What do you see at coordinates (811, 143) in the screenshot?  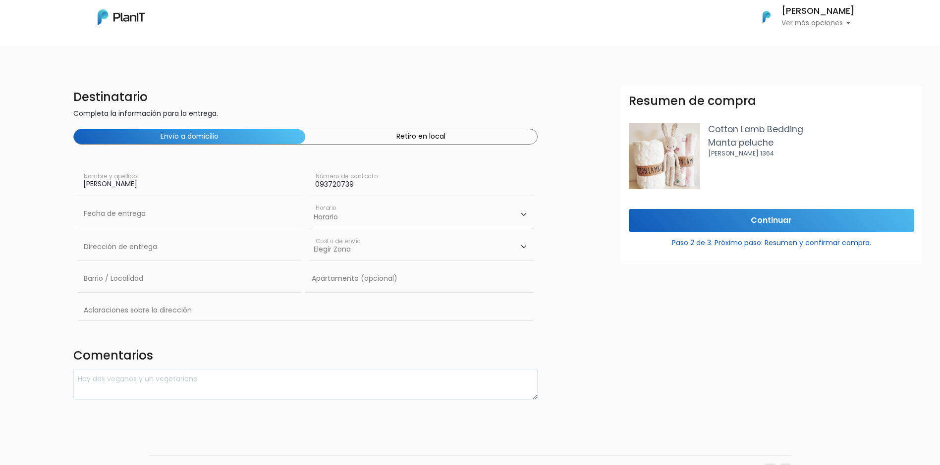 I see `p: Manta peluche` at bounding box center [811, 143].